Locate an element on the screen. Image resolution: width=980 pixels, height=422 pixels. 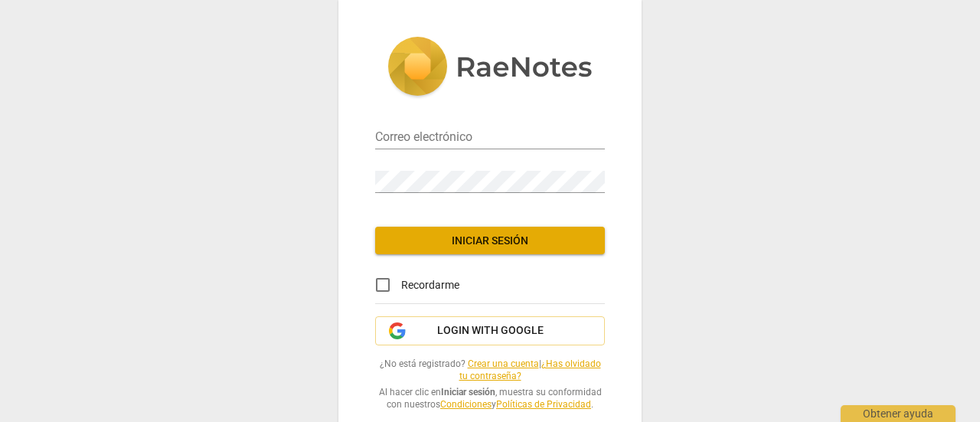
div: Obtener ayuda is located at coordinates (898, 414).